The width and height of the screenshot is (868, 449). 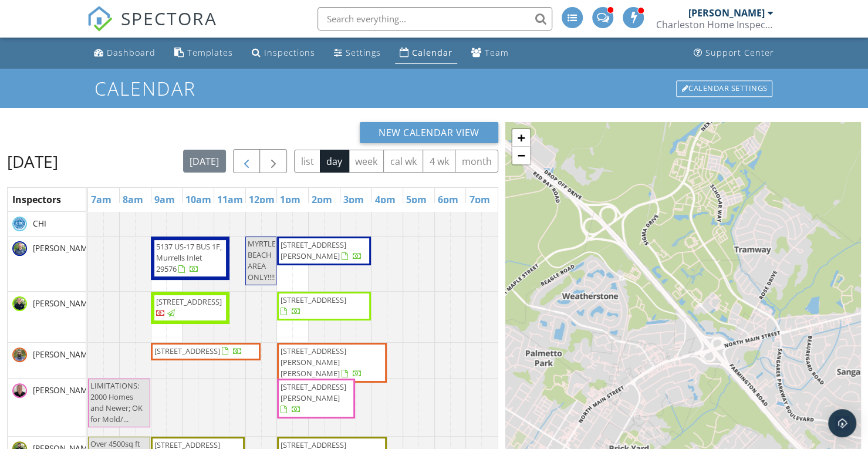 What do you see at coordinates (490, 53) in the screenshot?
I see `a: Team` at bounding box center [490, 53].